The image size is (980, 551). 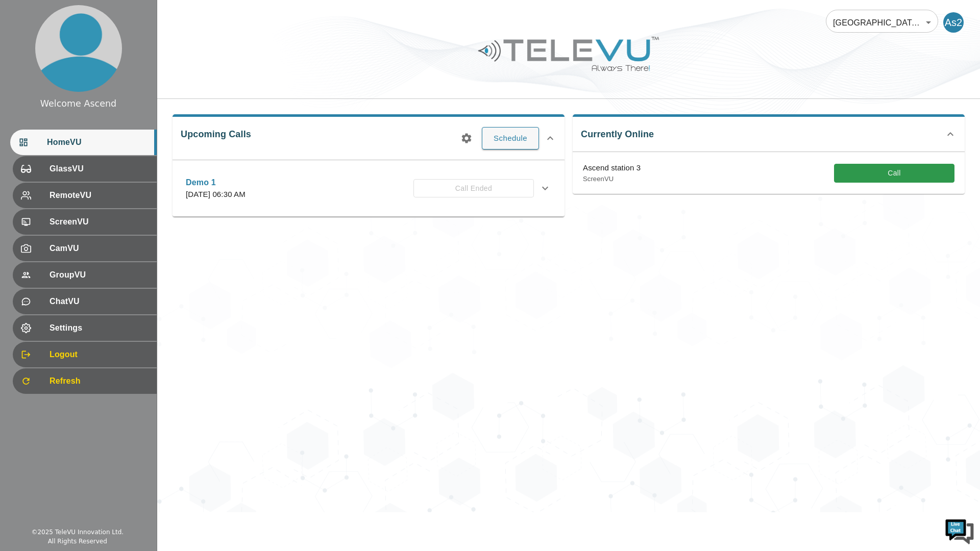 What do you see at coordinates (100, 180) in the screenshot?
I see `span: We're online!` at bounding box center [100, 180].